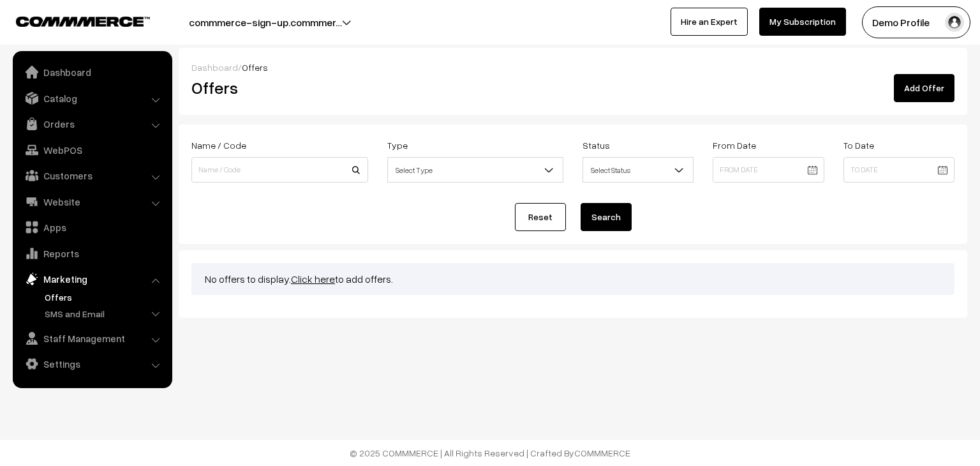 The image size is (980, 466). Describe the element at coordinates (313, 279) in the screenshot. I see `a: Click here` at that location.